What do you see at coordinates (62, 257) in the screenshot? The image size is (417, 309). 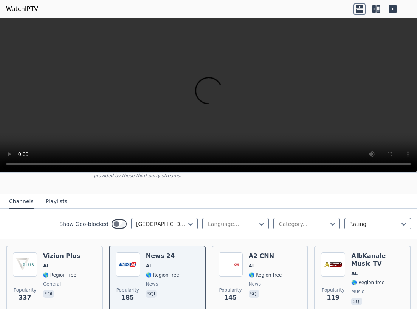 I see `h6: Vizion Plus` at bounding box center [62, 257].